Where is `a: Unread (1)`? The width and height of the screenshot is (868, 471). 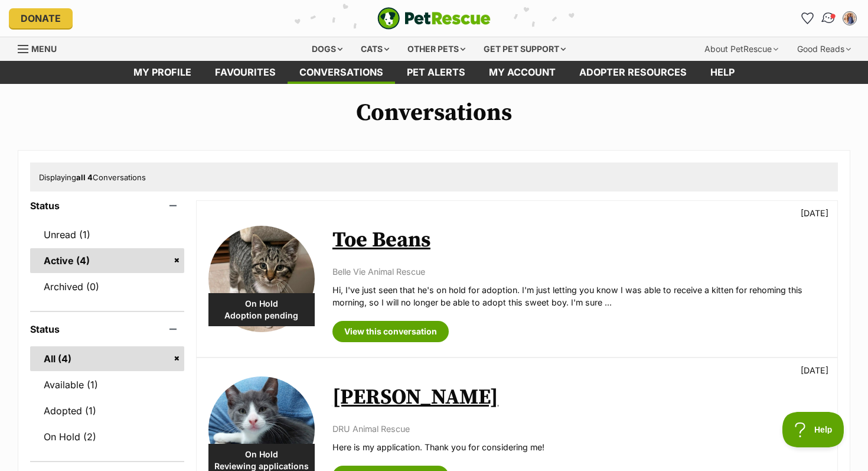 a: Unread (1) is located at coordinates (107, 234).